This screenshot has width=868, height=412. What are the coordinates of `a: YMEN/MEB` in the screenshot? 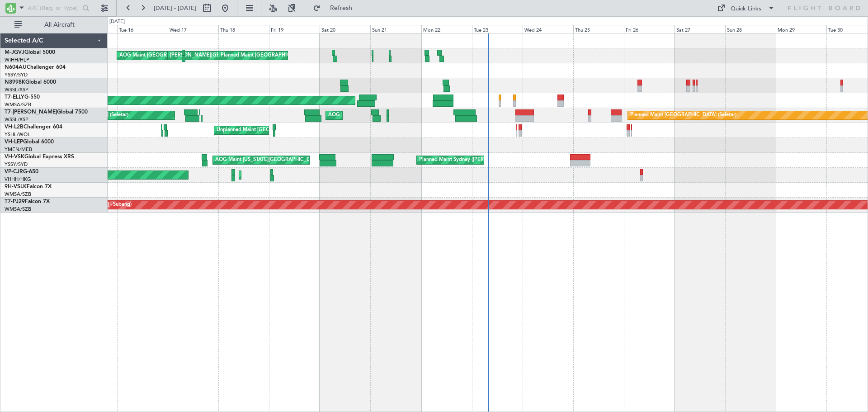 It's located at (18, 149).